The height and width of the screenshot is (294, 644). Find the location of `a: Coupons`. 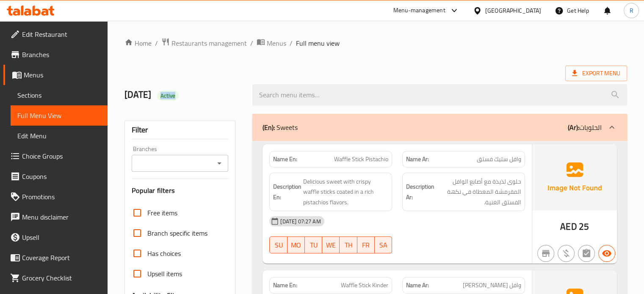

a: Coupons is located at coordinates (55, 177).